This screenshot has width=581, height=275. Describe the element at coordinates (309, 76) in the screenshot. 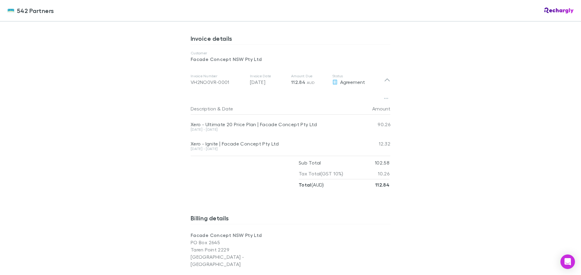

I see `p: Amount Due` at that location.